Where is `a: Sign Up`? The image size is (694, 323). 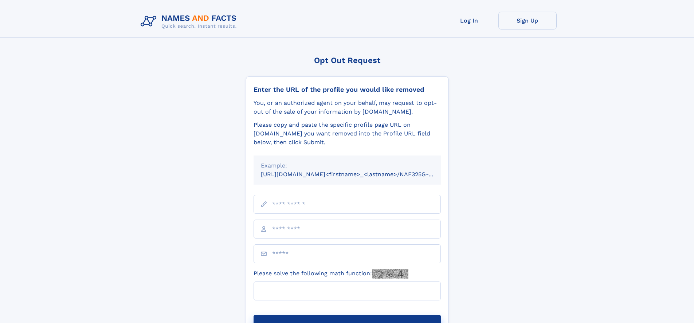 a: Sign Up is located at coordinates (528, 20).